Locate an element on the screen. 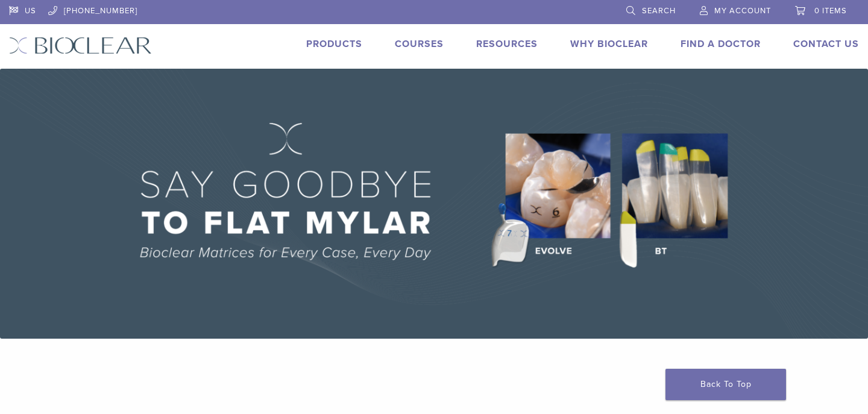 The height and width of the screenshot is (414, 868). a: Find A Doctor is located at coordinates (720, 44).